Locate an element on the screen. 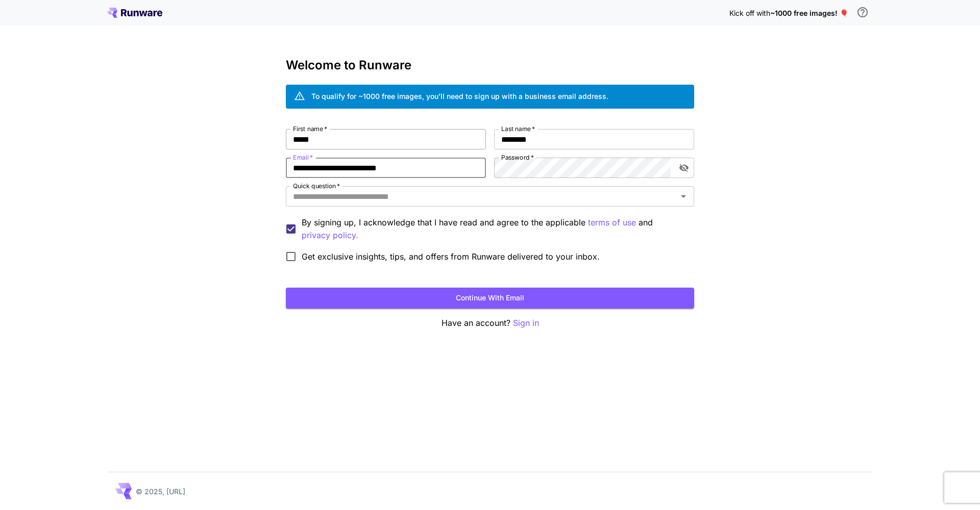  label: Password is located at coordinates (517, 157).